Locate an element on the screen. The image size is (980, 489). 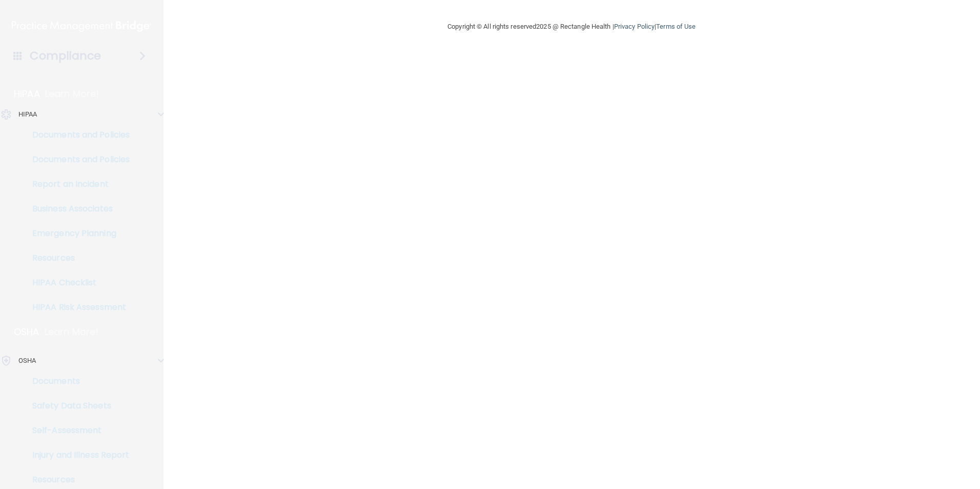
p: Report an Incident is located at coordinates (76, 184).